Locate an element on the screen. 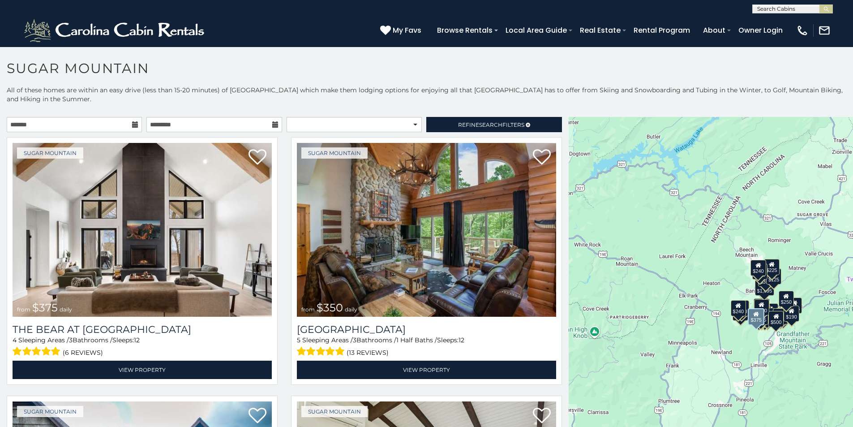 The height and width of the screenshot is (427, 853). div: $1,095 is located at coordinates (765, 287).